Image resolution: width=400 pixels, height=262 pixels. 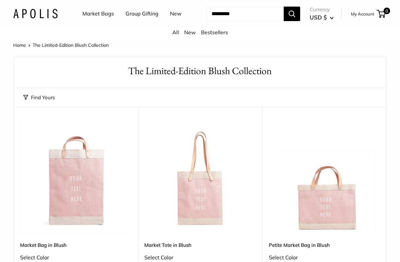 What do you see at coordinates (245, 14) in the screenshot?
I see `input: Search...` at bounding box center [245, 14].